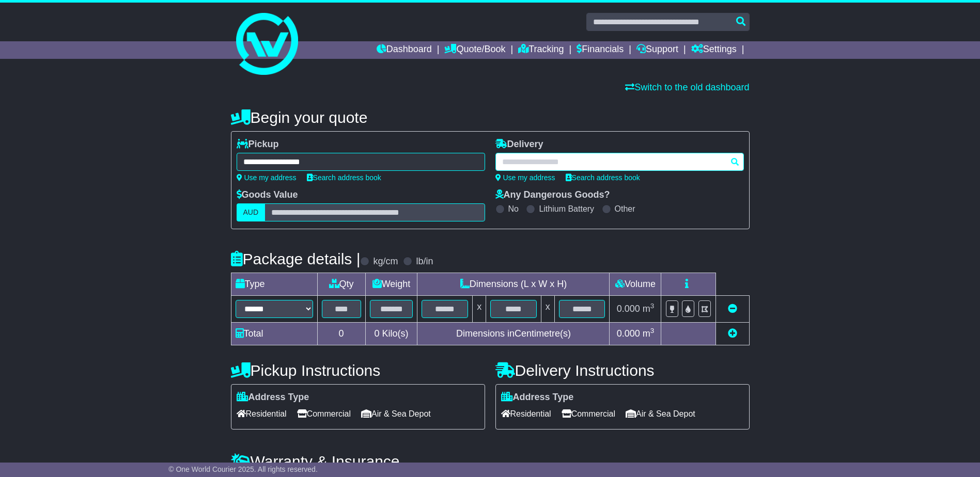 This screenshot has height=477, width=980. Describe the element at coordinates (341, 284) in the screenshot. I see `td: Qty` at that location.